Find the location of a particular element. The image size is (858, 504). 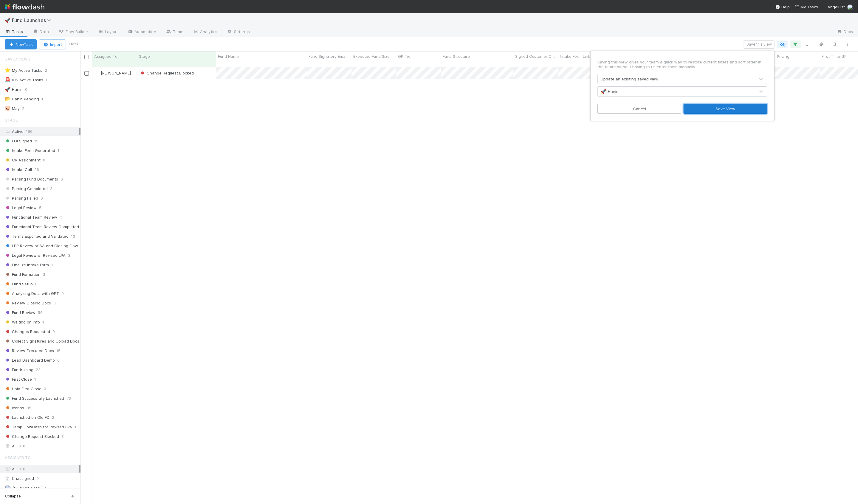

p: Saving this view gives your team a quick way to restore current filters and sort order in the fut... is located at coordinates (683, 64).